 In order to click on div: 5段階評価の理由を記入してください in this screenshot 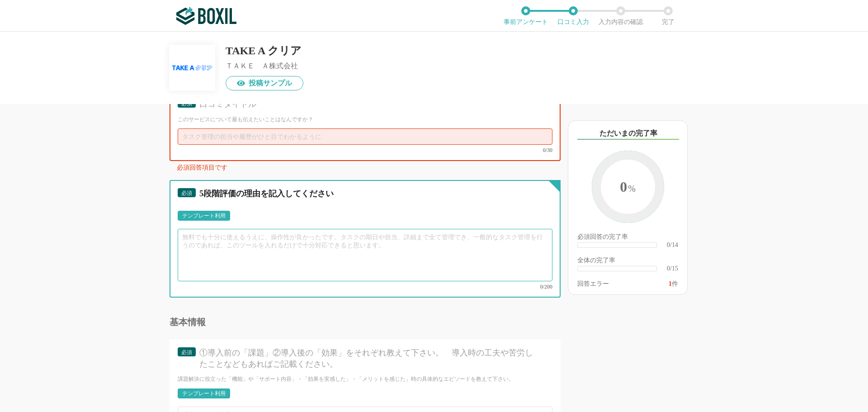, I will do `click(368, 194)`.